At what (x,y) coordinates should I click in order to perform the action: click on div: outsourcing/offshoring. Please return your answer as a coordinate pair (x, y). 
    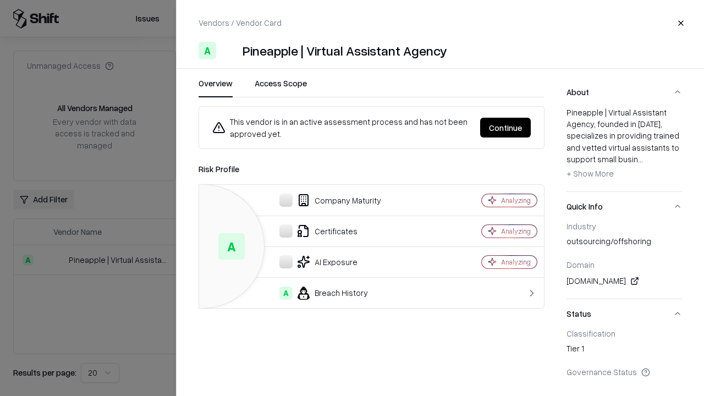
    Looking at the image, I should click on (625, 243).